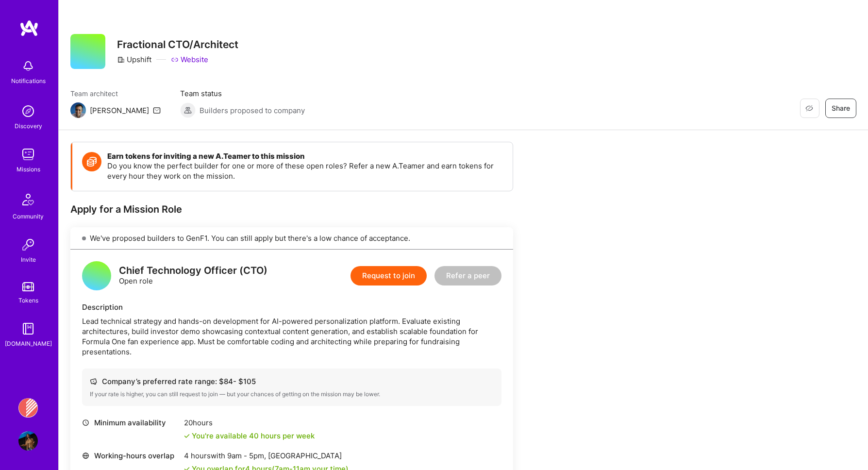 The width and height of the screenshot is (868, 470). Describe the element at coordinates (131, 455) in the screenshot. I see `div: Working-hours overlap` at that location.